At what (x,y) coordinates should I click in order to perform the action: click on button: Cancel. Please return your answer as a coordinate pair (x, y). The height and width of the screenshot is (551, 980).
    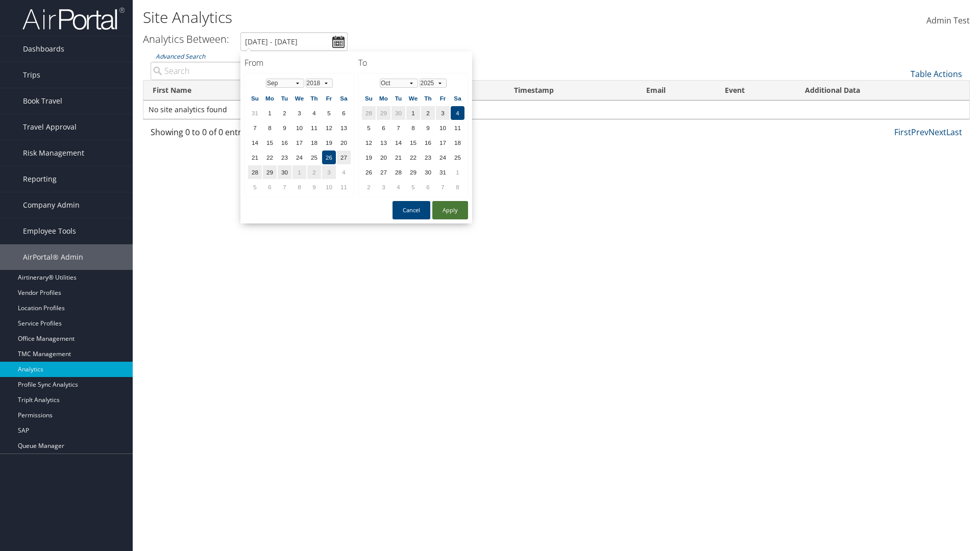
    Looking at the image, I should click on (411, 210).